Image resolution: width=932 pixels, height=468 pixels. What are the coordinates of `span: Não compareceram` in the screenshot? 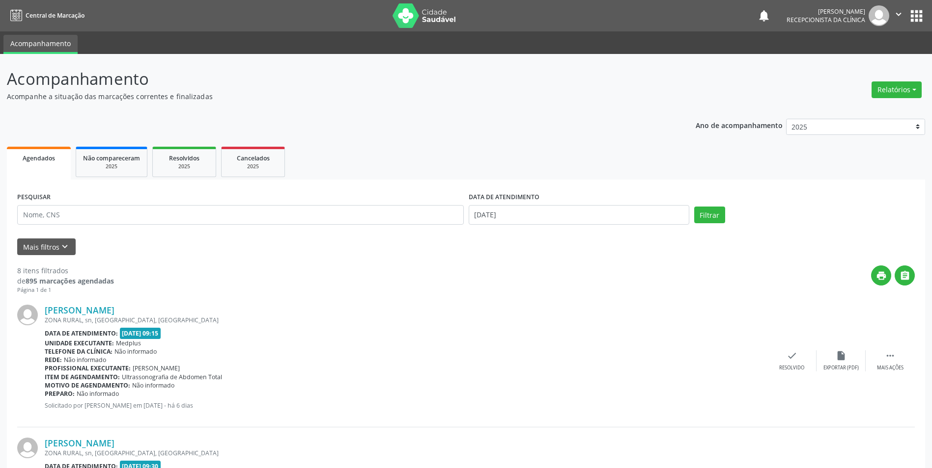 It's located at (111, 158).